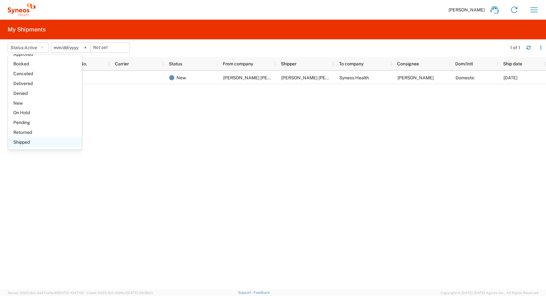 The height and width of the screenshot is (296, 546). What do you see at coordinates (45, 142) in the screenshot?
I see `span: Shipped` at bounding box center [45, 142].